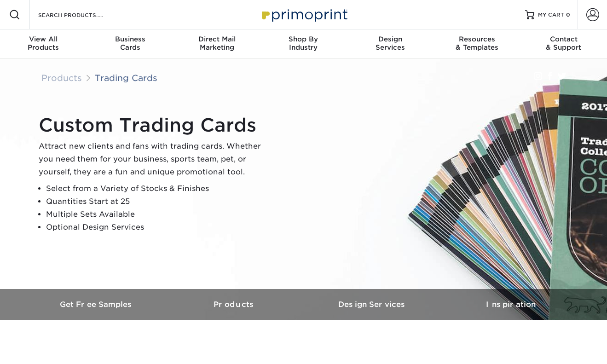 Image resolution: width=607 pixels, height=364 pixels. What do you see at coordinates (130, 39) in the screenshot?
I see `span: Business` at bounding box center [130, 39].